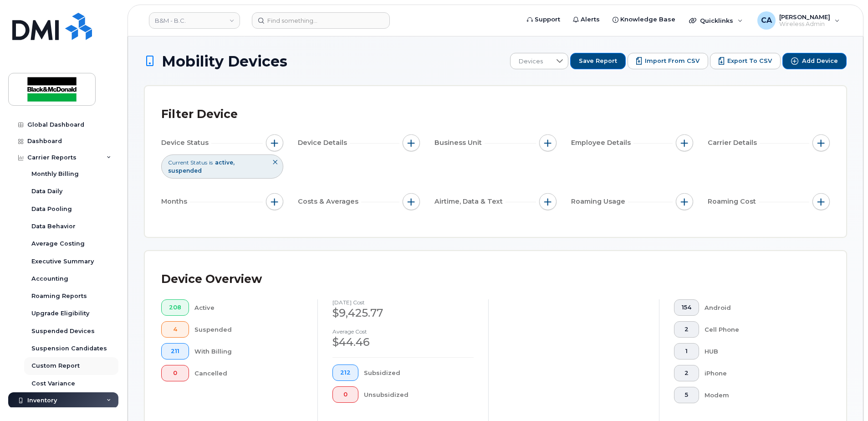 The height and width of the screenshot is (421, 868). I want to click on a: Export to CSV, so click(745, 61).